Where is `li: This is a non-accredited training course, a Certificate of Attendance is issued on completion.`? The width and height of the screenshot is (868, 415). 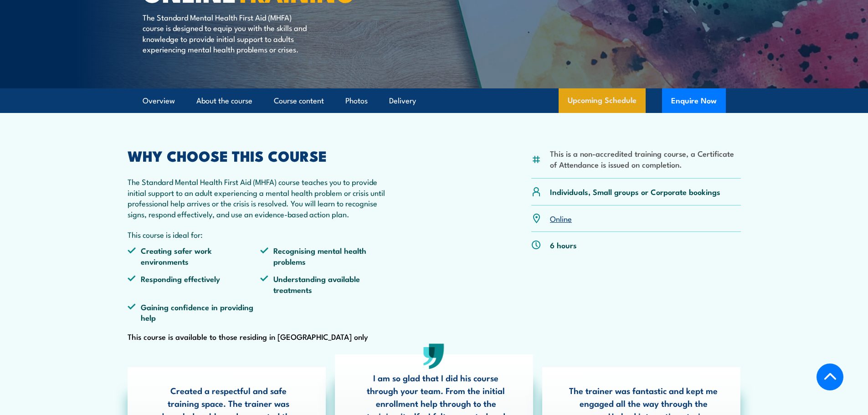 li: This is a non-accredited training course, a Certificate of Attendance is issued on completion. is located at coordinates (645, 159).